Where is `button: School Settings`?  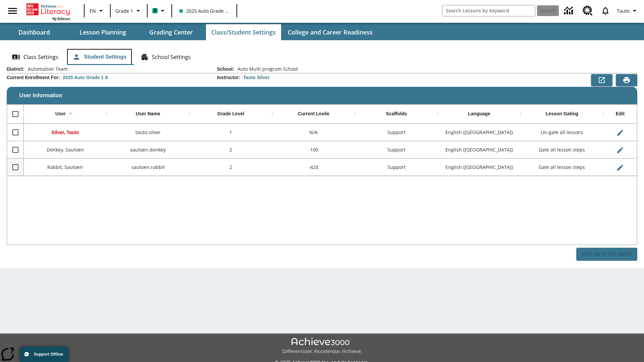
button: School Settings is located at coordinates (165, 57).